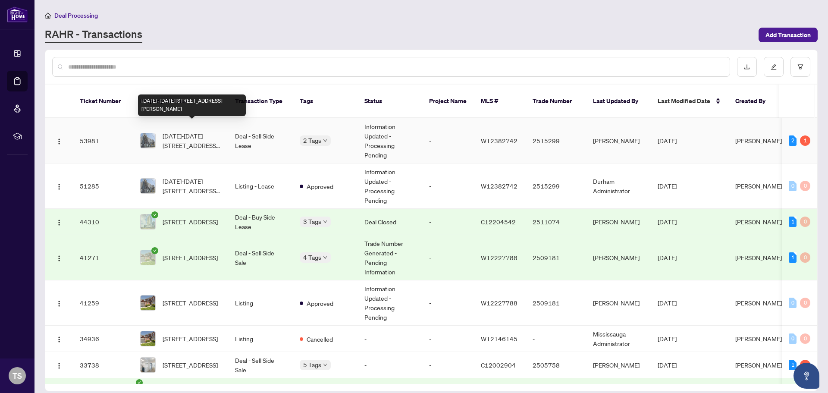 The height and width of the screenshot is (393, 828). Describe the element at coordinates (103, 365) in the screenshot. I see `td: 33738` at that location.